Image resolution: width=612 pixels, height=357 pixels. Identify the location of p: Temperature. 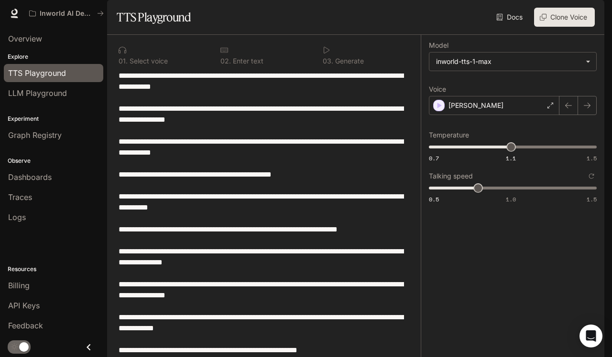
(449, 135).